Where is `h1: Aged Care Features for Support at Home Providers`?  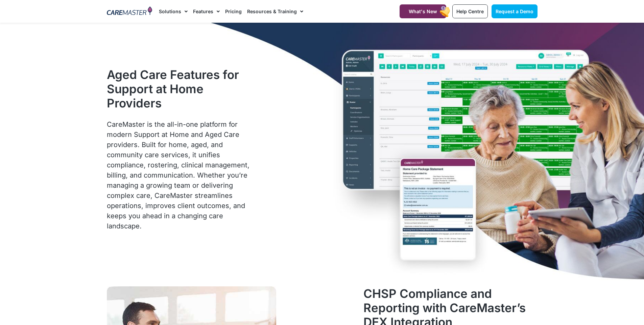 h1: Aged Care Features for Support at Home Providers is located at coordinates (180, 88).